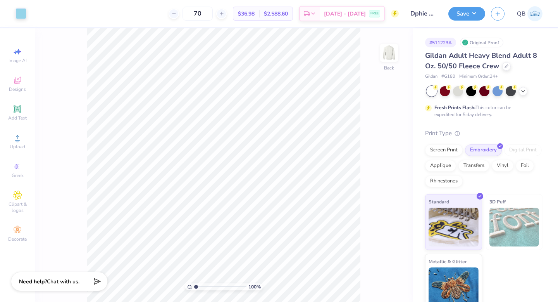  Describe the element at coordinates (17, 147) in the screenshot. I see `span: Upload` at that location.